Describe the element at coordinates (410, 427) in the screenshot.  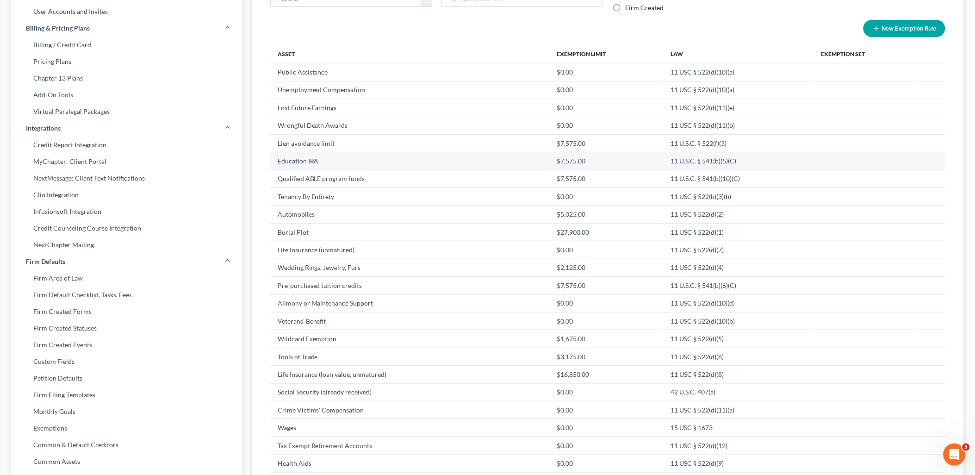
I see `td: Wages` at that location.